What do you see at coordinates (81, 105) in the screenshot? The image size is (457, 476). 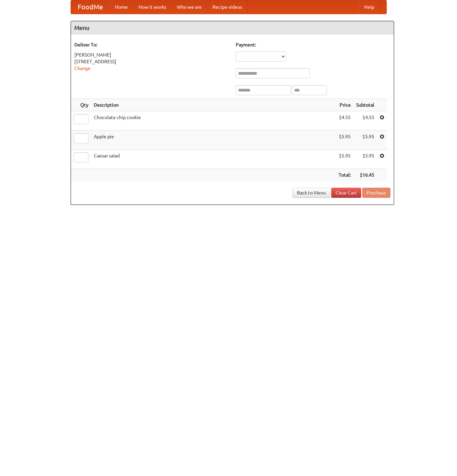 I see `th: Qty` at bounding box center [81, 105].